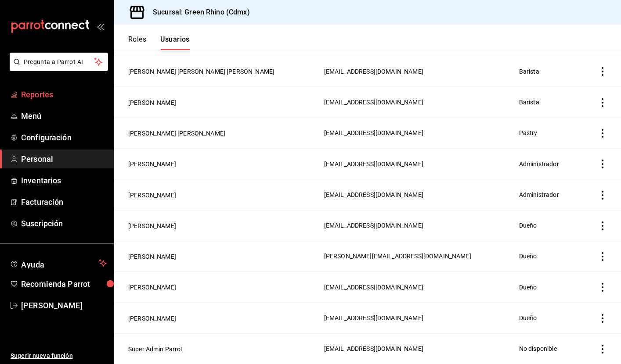 This screenshot has width=621, height=364. Describe the element at coordinates (100, 27) in the screenshot. I see `button: open_drawer_menu` at that location.